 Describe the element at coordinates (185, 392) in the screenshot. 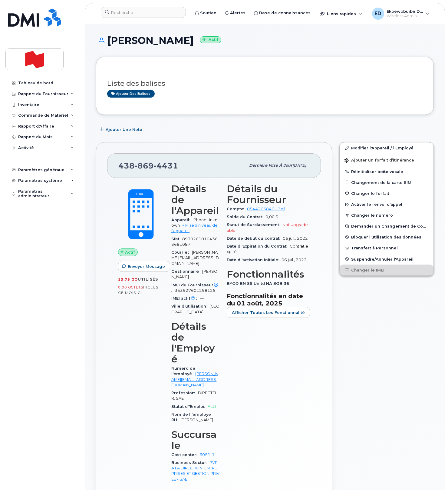

I see `span: Profession` at that location.